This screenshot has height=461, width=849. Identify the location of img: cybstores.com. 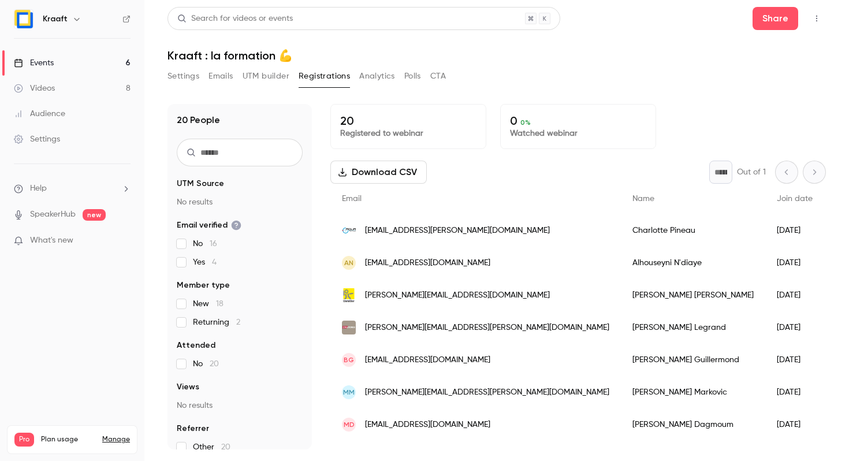
(349, 328).